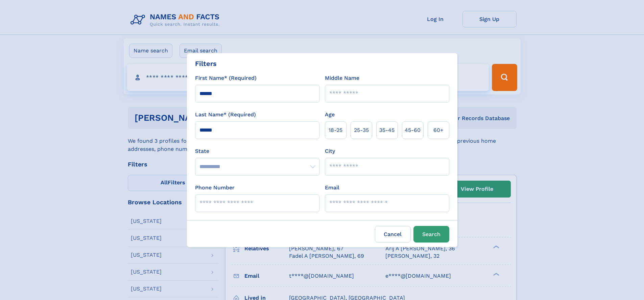 The width and height of the screenshot is (644, 300). What do you see at coordinates (432, 234) in the screenshot?
I see `button: Search` at bounding box center [432, 234].